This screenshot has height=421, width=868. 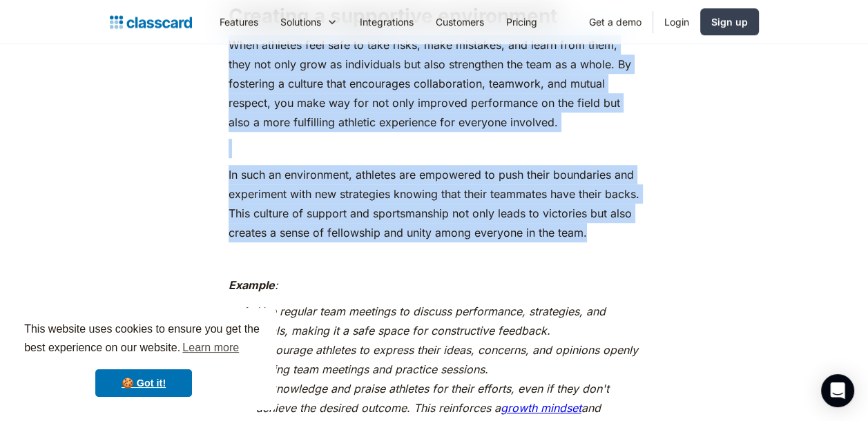 I want to click on div: Open Intercom Messenger, so click(x=837, y=391).